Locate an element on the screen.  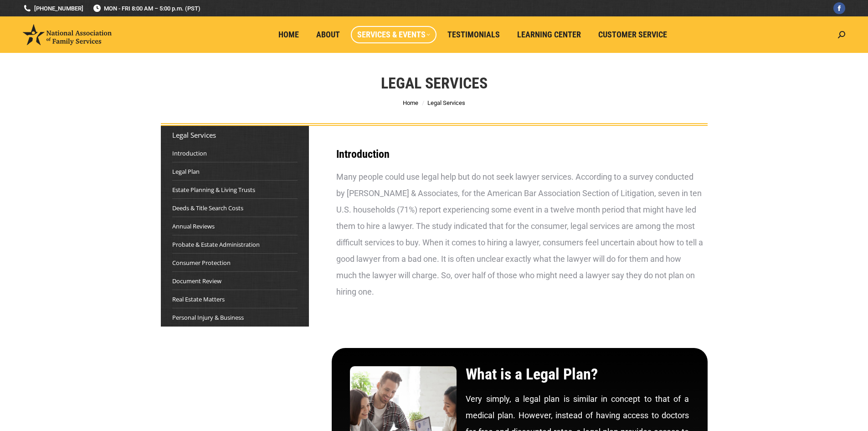
a: Facebook page opens in new window is located at coordinates (839, 8).